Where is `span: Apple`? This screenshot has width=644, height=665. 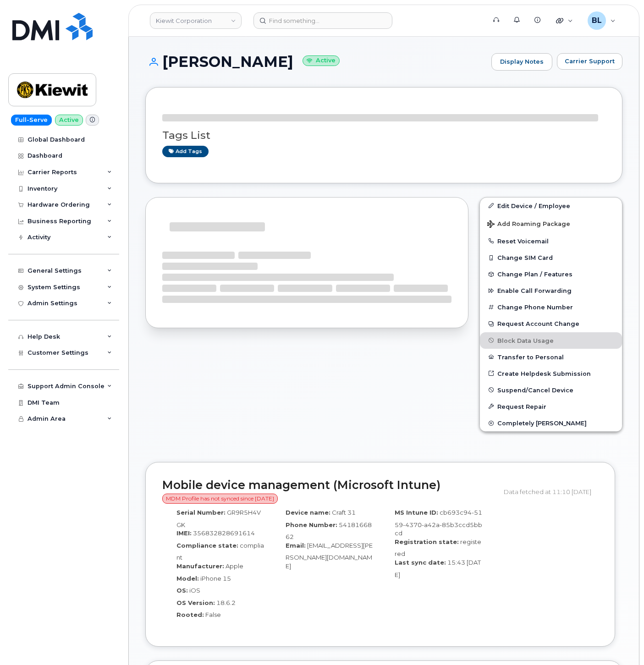
span: Apple is located at coordinates (234, 566).